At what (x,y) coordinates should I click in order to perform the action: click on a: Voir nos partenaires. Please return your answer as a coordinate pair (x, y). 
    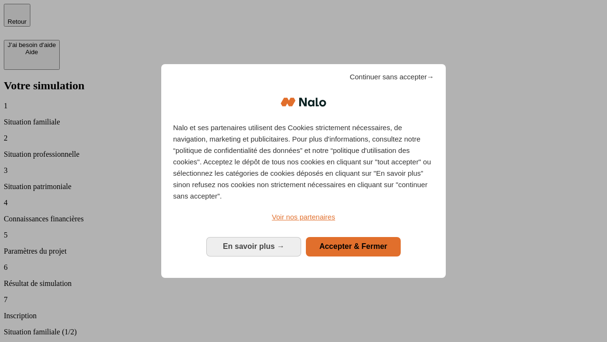
    Looking at the image, I should click on (304, 217).